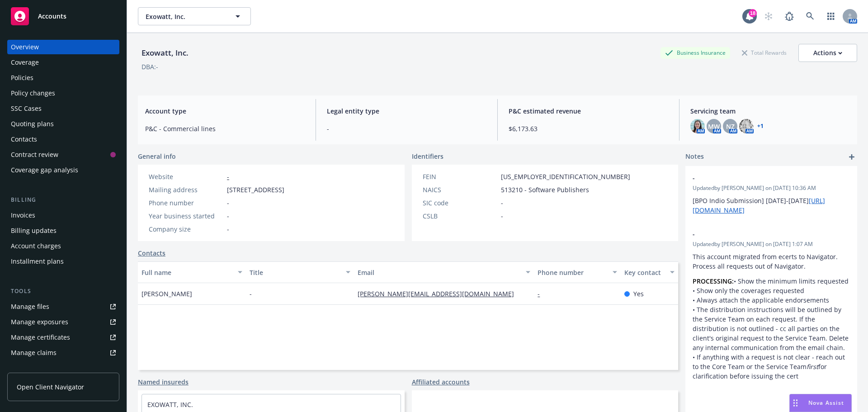 Image resolution: width=868 pixels, height=412 pixels. I want to click on button: Full name, so click(192, 272).